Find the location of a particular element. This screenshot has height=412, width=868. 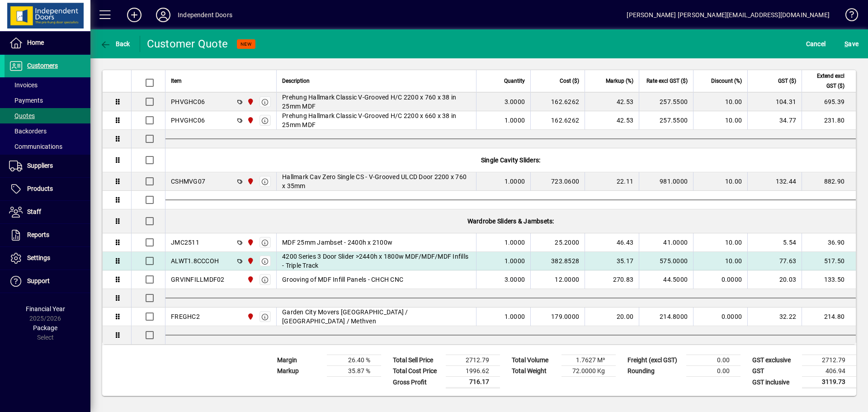

td: 1.7627 M³ is located at coordinates (589, 360).